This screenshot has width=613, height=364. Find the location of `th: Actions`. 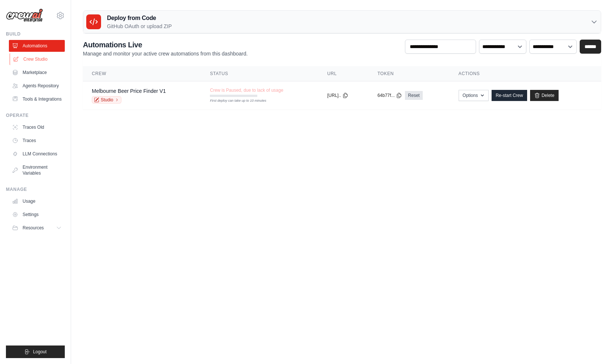

th: Actions is located at coordinates (525, 74).